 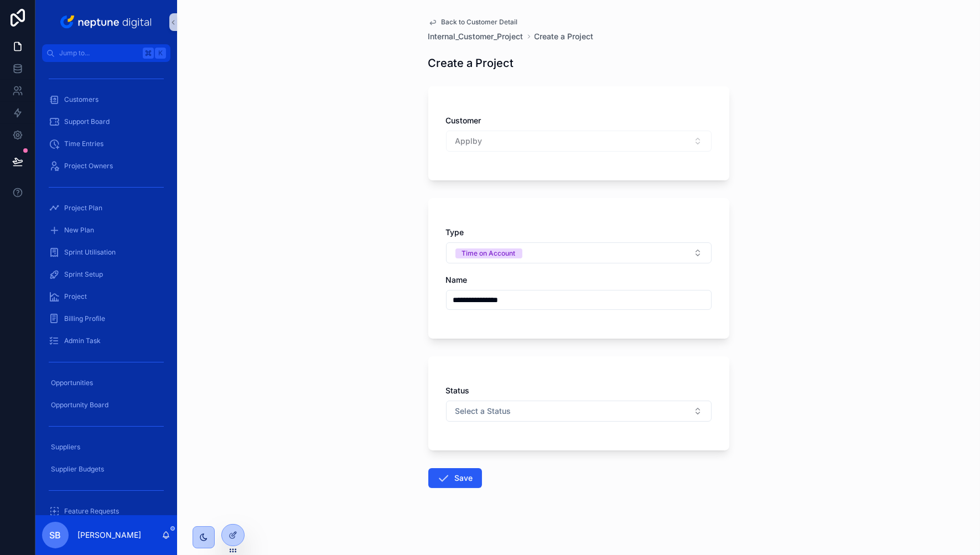 What do you see at coordinates (106, 341) in the screenshot?
I see `a: Admin Task` at bounding box center [106, 341].